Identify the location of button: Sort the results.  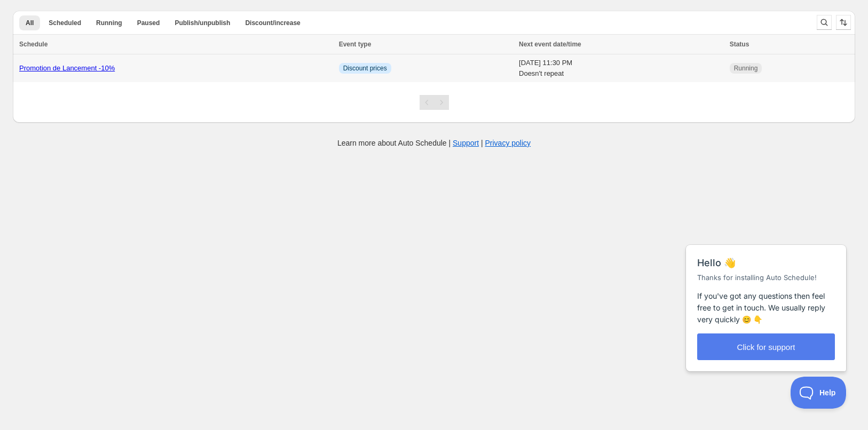
(844, 22).